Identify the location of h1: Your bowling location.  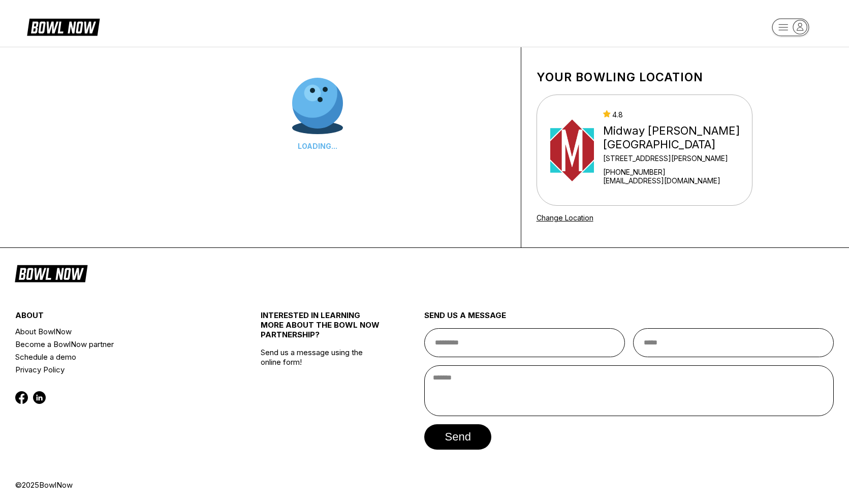
(644, 77).